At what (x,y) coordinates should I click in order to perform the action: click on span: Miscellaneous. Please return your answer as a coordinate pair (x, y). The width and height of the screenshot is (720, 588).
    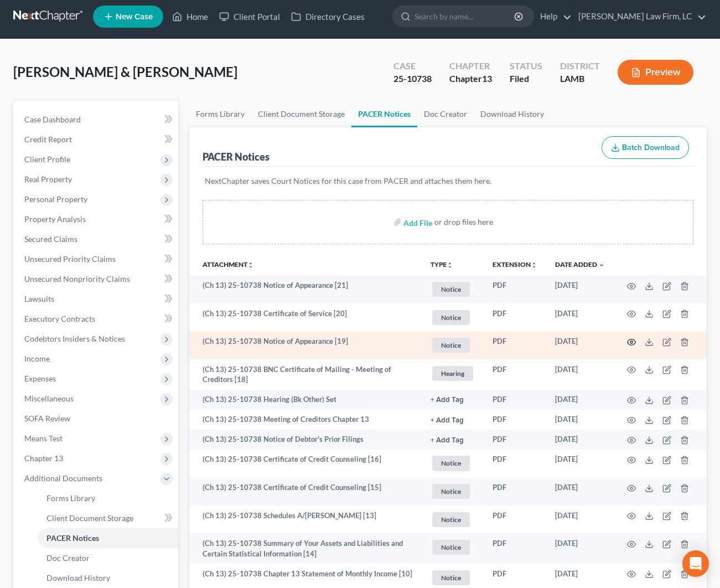
    Looking at the image, I should click on (49, 398).